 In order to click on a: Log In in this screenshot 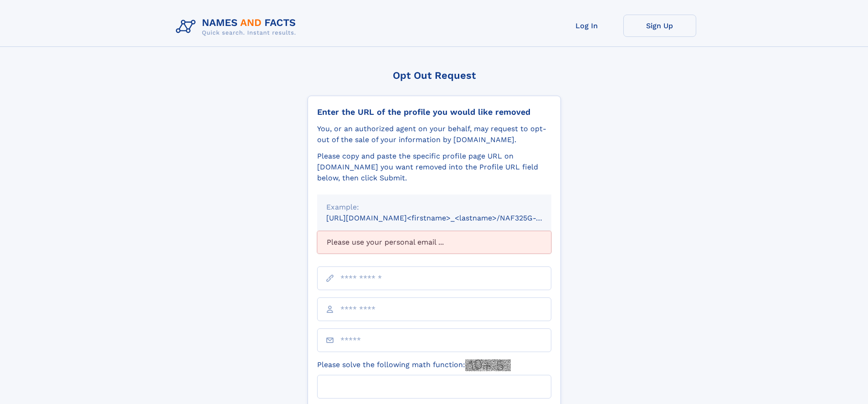, I will do `click(587, 26)`.